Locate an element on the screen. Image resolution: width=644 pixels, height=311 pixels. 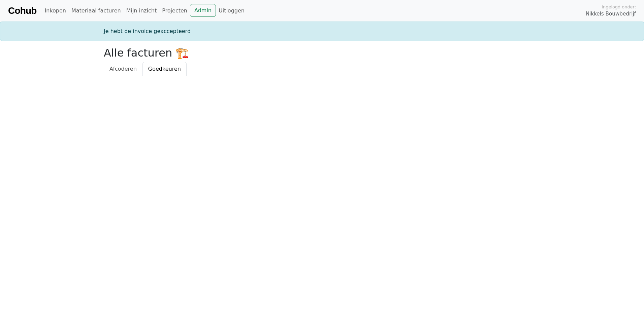
a: Mijn inzicht is located at coordinates (141, 11).